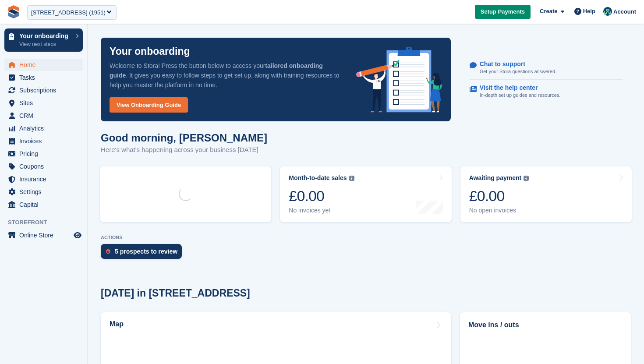 This screenshot has height=364, width=644. Describe the element at coordinates (46, 192) in the screenshot. I see `span: Settings` at that location.